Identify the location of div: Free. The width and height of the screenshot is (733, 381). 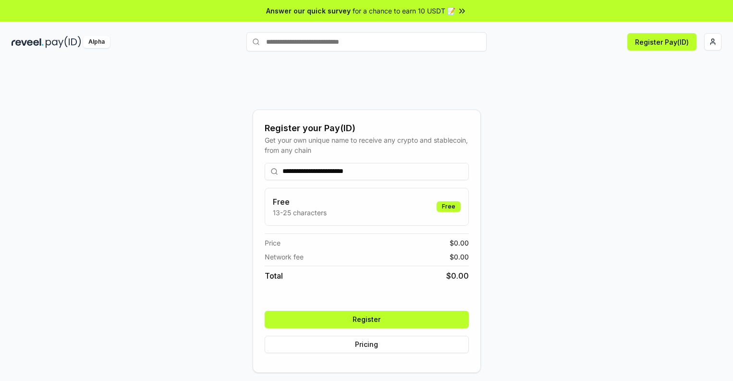
(449, 207).